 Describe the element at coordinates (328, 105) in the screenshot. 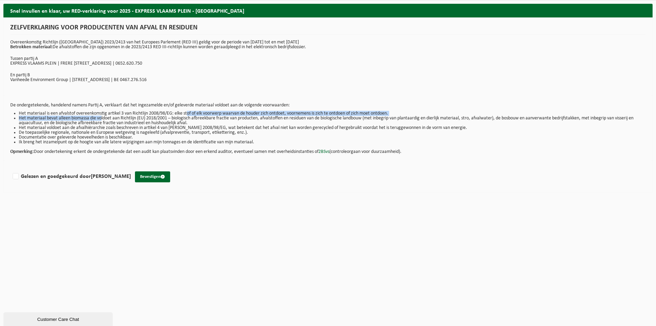

I see `p: De ondergetekende, handelend namens Partij A, verklaart dat het ingezamelde en/of geleverde mater...` at that location.